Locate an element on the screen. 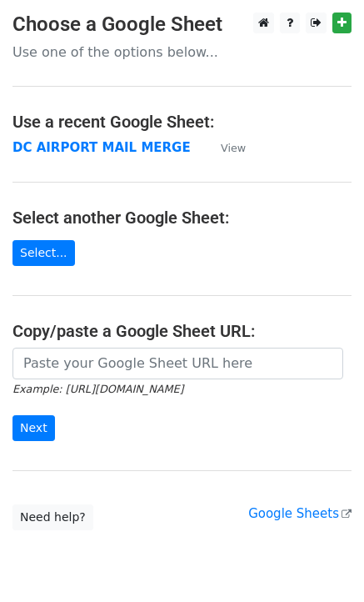 This screenshot has width=364, height=602. p: Use one of the options below... is located at coordinates (182, 52).